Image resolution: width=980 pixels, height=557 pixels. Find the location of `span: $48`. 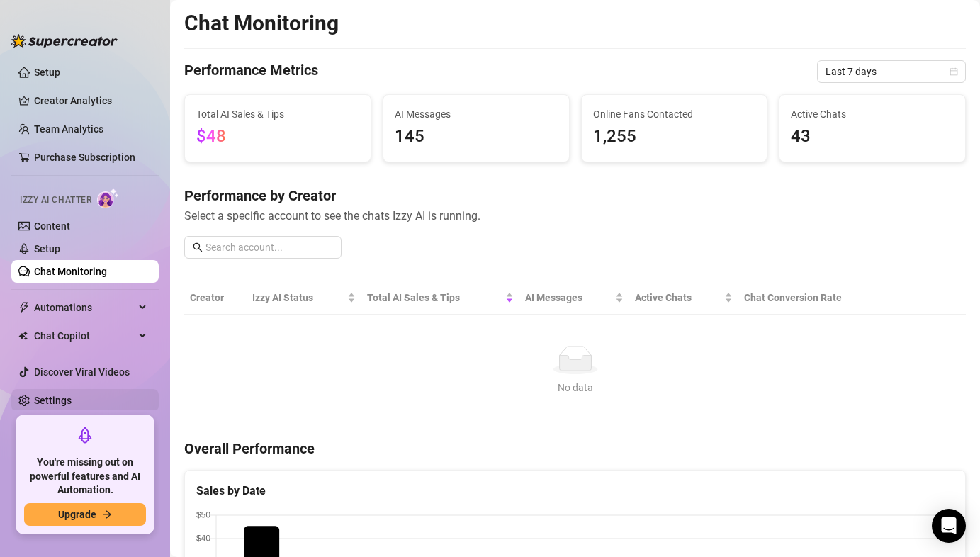

span: $48 is located at coordinates (211, 136).